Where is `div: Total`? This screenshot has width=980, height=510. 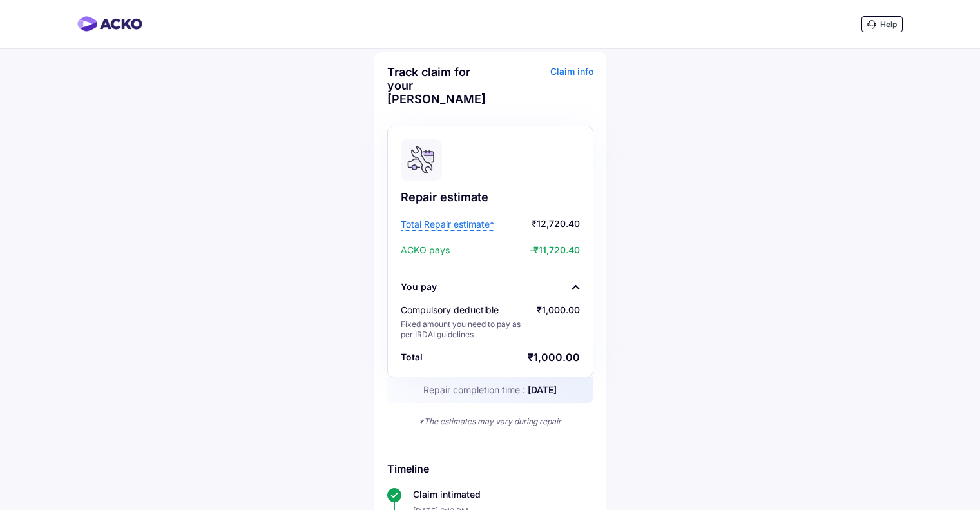 div: Total is located at coordinates (412, 357).